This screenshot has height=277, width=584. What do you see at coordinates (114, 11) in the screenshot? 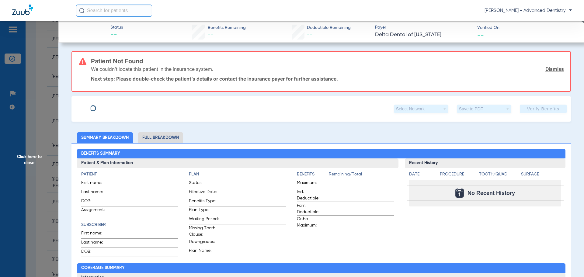
I see `input: Search for patients` at bounding box center [114, 11].